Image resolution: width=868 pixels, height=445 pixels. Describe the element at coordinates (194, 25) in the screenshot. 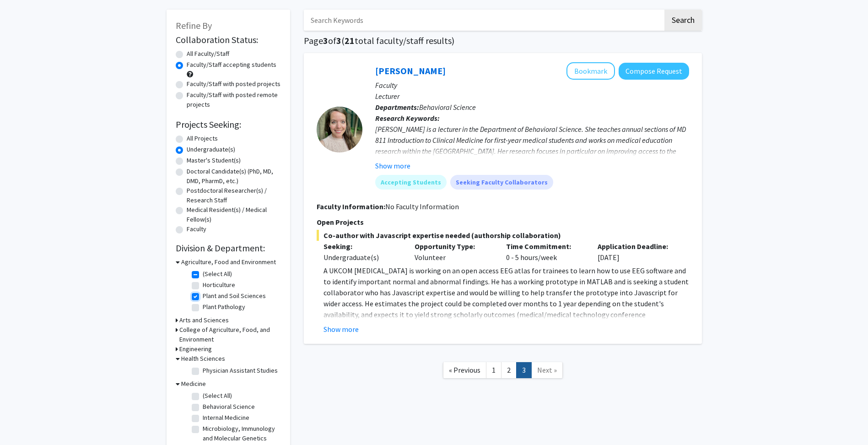

I see `span: Refine By` at that location.